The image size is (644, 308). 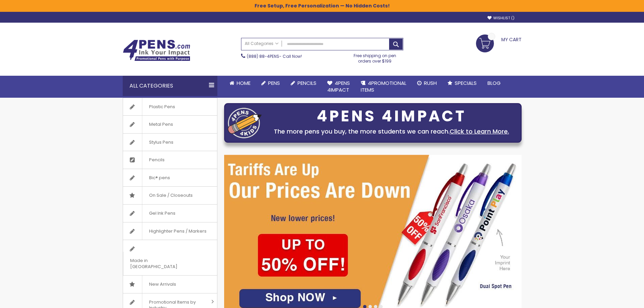 I want to click on img: four_pen_logo.png, so click(x=245, y=122).